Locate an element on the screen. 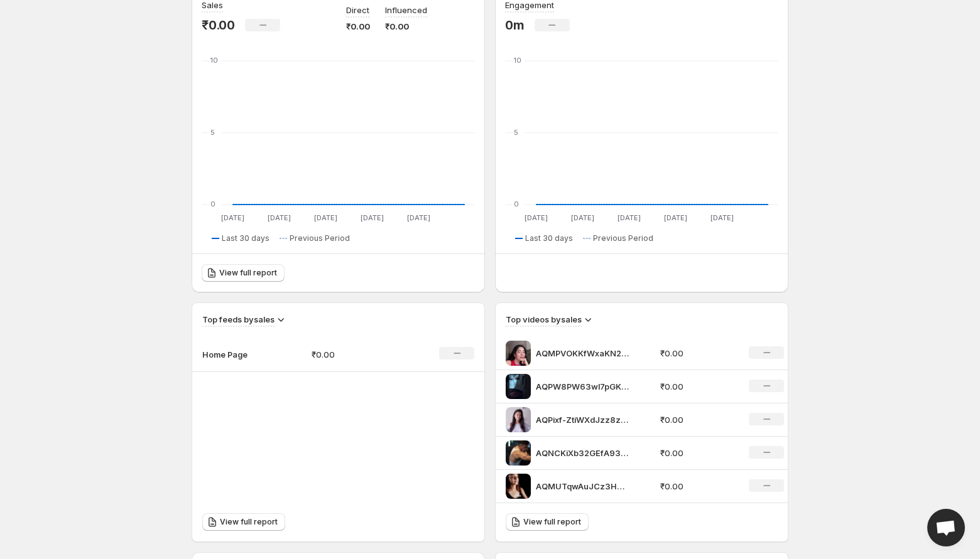 The image size is (980, 559). p: Influenced is located at coordinates (406, 10).